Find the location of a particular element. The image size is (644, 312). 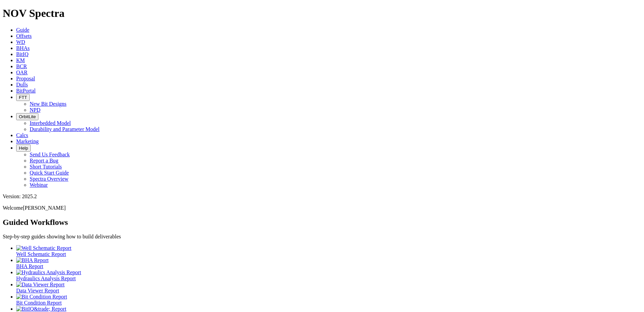

a: Dulls is located at coordinates (22, 84).